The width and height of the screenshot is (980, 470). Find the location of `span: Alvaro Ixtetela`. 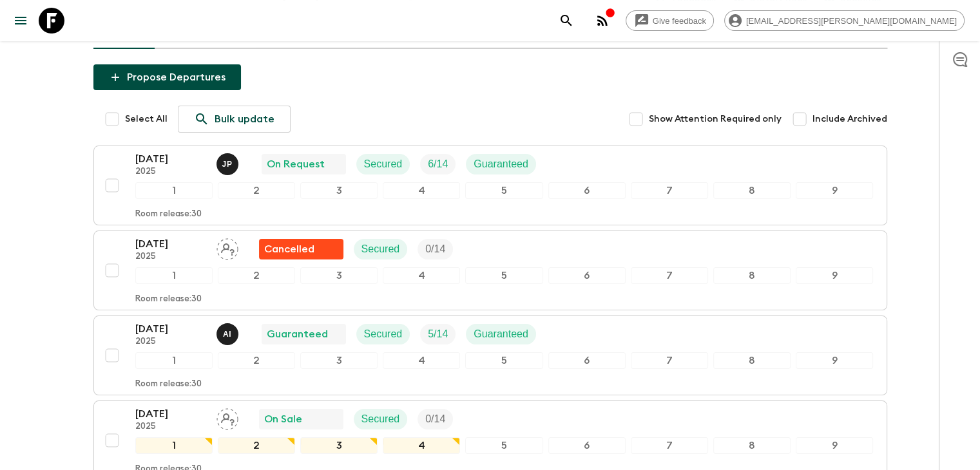

span: Alvaro Ixtetela is located at coordinates (229, 332).